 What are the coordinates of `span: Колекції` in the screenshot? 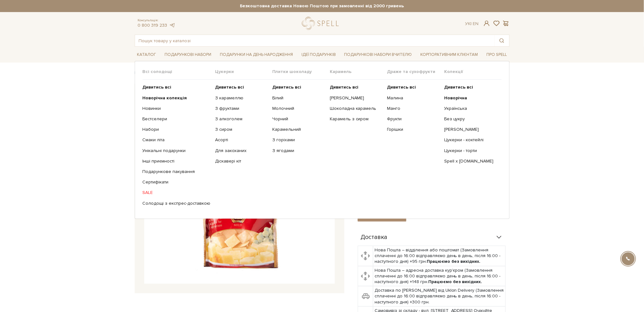 It's located at (473, 72).